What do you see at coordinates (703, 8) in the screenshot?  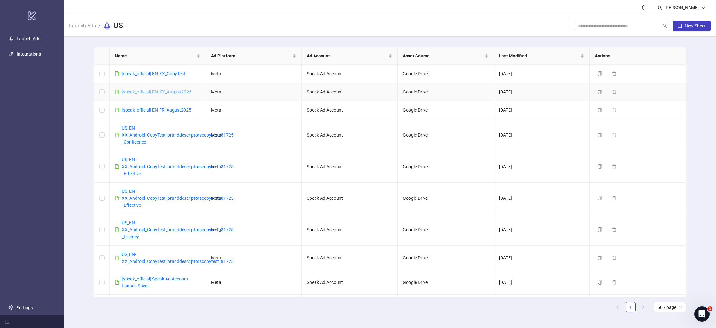 I see `span: down` at bounding box center [703, 8].